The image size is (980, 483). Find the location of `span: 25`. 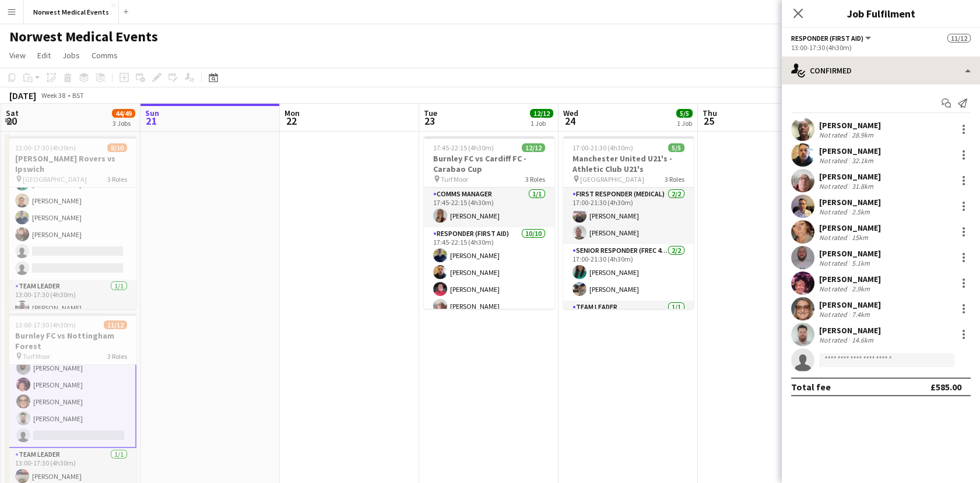

span: 25 is located at coordinates (709, 120).